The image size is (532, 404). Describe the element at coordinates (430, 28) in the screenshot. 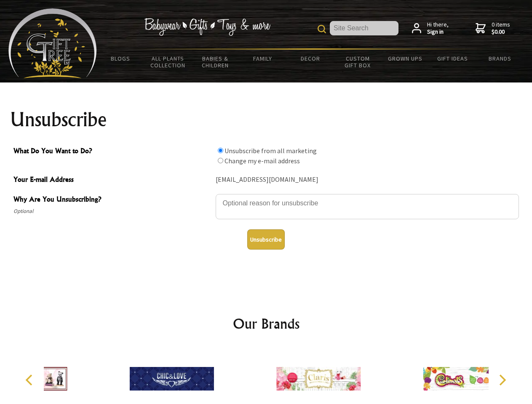

I see `a: Hi there,Sign in` at that location.